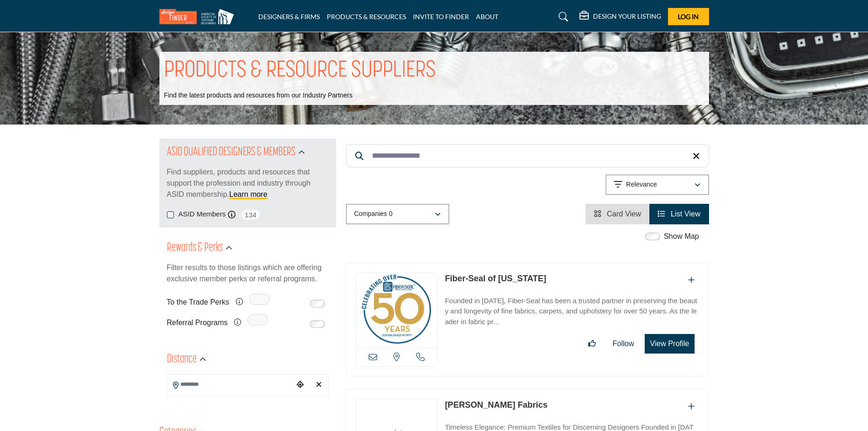 Image resolution: width=868 pixels, height=431 pixels. I want to click on h2: ASID QUALIFIED DESIGNERS & MEMBERS, so click(231, 153).